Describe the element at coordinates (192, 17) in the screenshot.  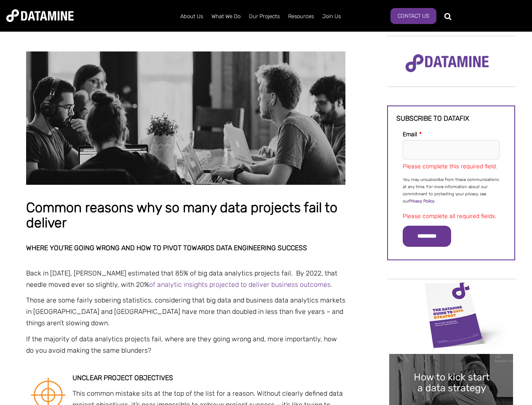
I see `a: About Us` at that location.